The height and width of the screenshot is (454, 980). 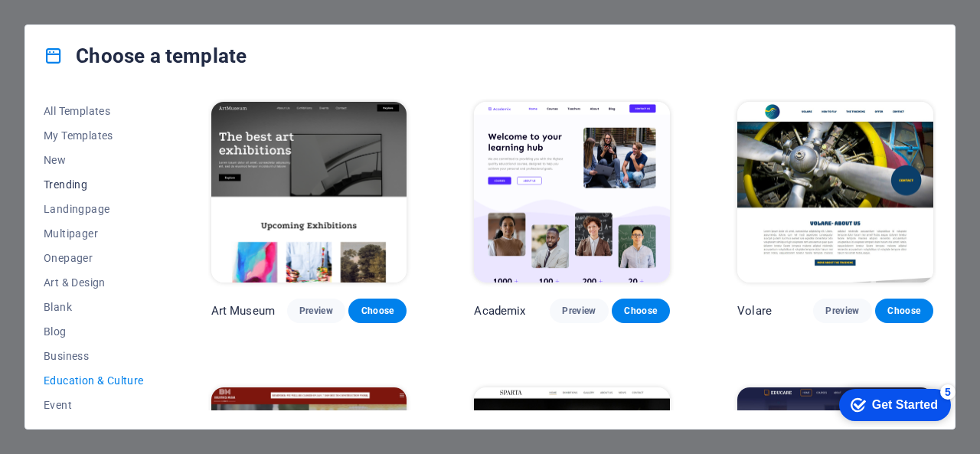 I want to click on span: Event, so click(x=93, y=405).